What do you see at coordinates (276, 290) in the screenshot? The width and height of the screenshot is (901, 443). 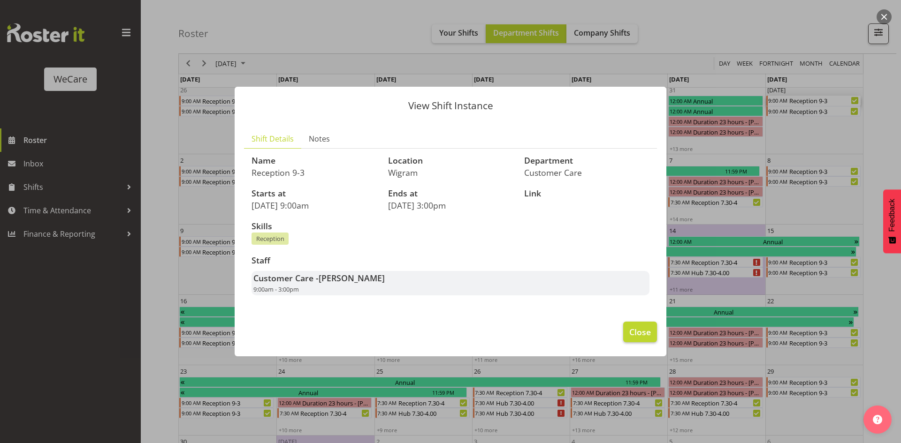 I see `span: 9:00am - 3:00pm` at bounding box center [276, 290].